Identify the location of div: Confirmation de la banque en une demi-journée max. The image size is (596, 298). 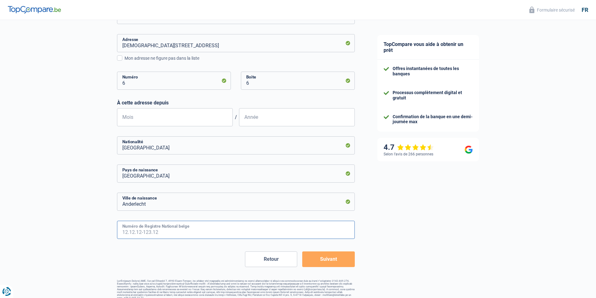
(433, 119).